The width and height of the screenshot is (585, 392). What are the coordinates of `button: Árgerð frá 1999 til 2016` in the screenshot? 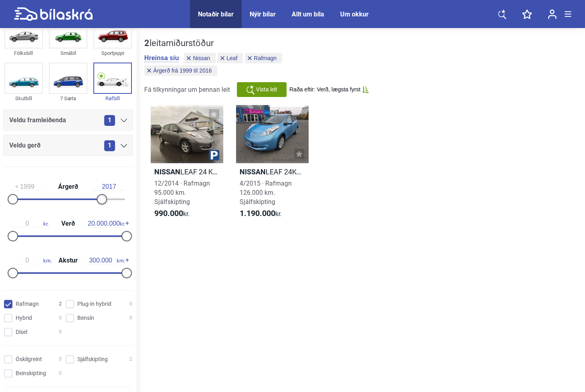 It's located at (181, 71).